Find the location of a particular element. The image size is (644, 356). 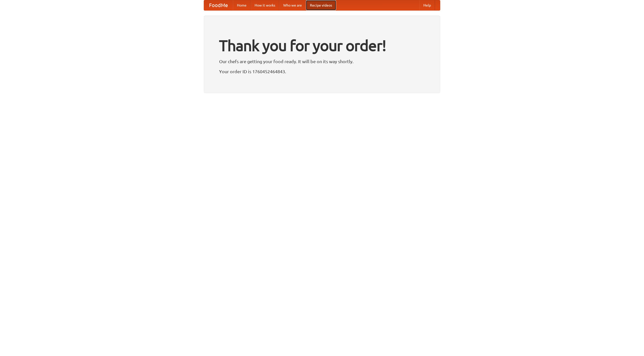

a: How it works is located at coordinates (265, 5).